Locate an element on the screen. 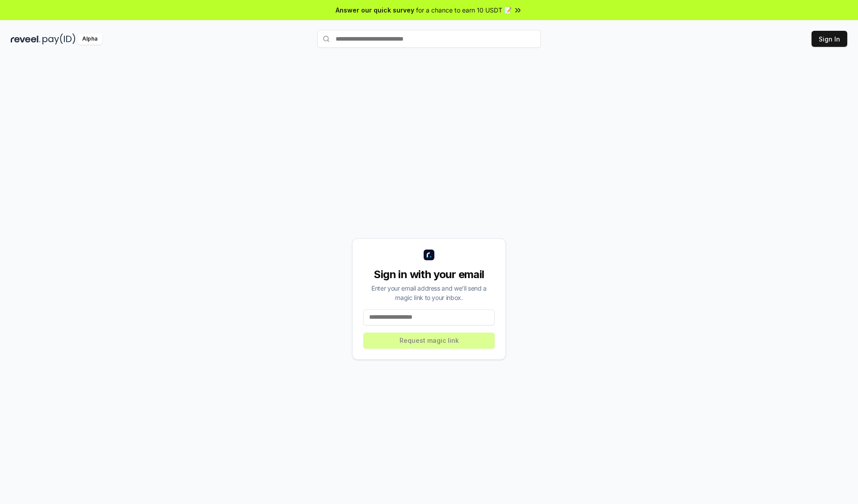 The height and width of the screenshot is (504, 858). span: for a chance to earn 10 USDT 📝 is located at coordinates (464, 10).